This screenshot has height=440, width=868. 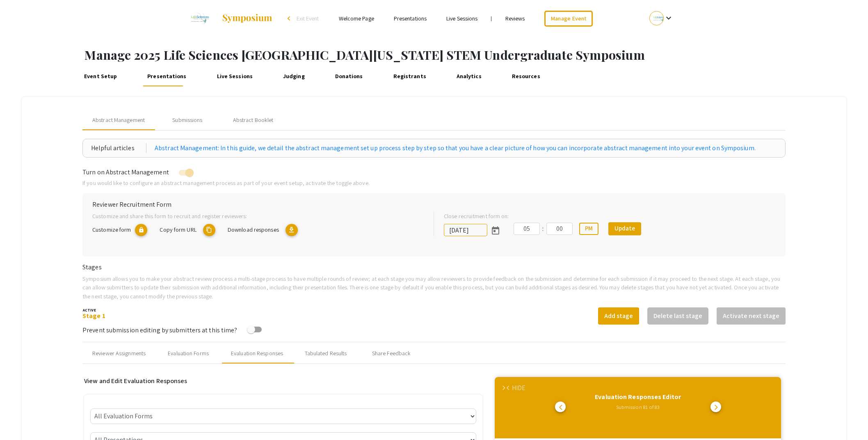 I want to click on span: Submission 81 of 83, so click(x=637, y=407).